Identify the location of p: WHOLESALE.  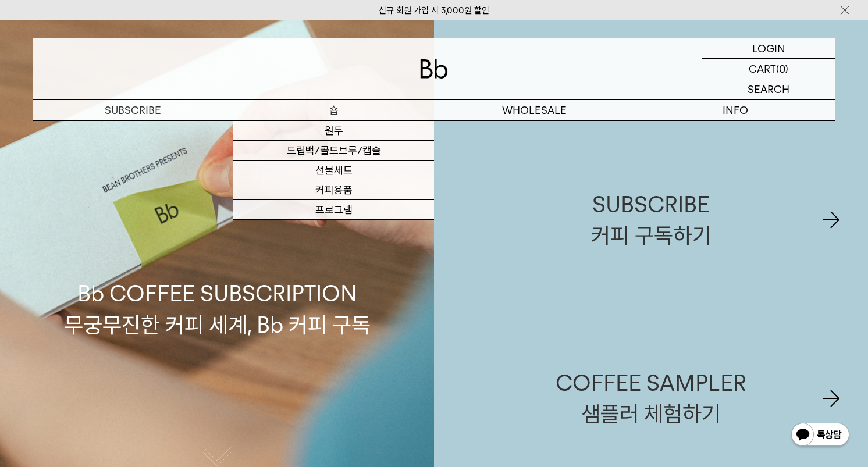
(534, 110).